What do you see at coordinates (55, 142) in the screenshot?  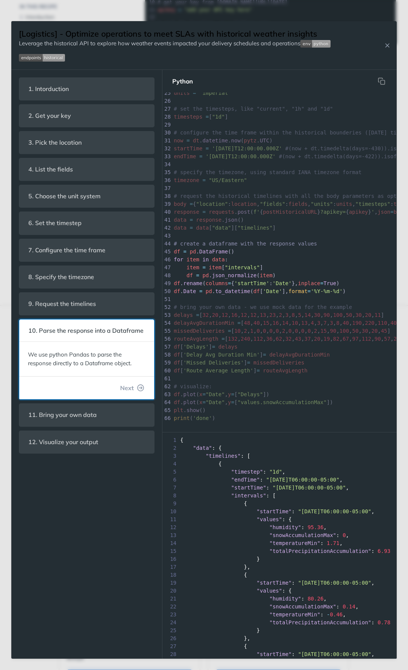 I see `span: 3. Pick the location` at bounding box center [55, 142].